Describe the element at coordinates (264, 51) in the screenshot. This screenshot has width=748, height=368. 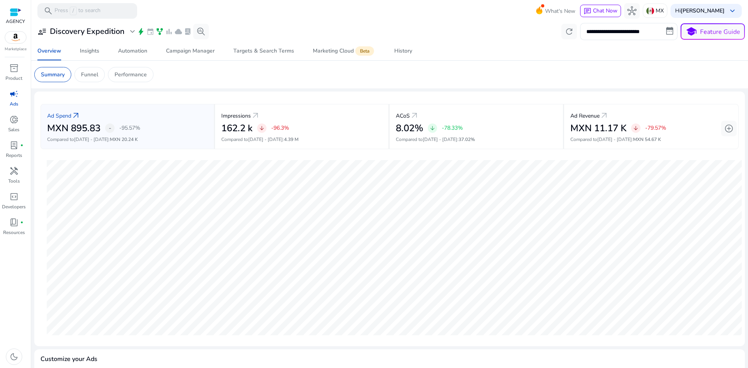
I see `div: Targets & Search Terms` at that location.